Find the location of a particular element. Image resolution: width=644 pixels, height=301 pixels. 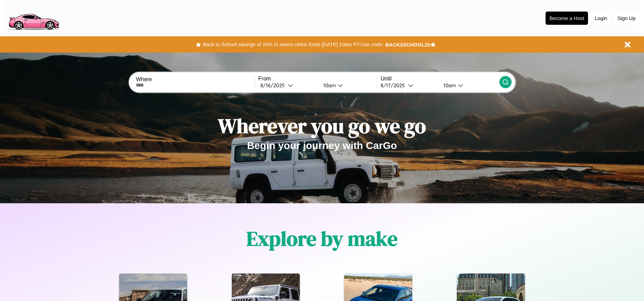

h1: Explore by make is located at coordinates (322, 239).